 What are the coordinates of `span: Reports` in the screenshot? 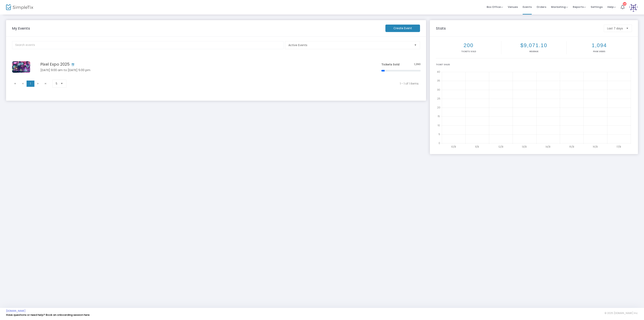 It's located at (579, 7).